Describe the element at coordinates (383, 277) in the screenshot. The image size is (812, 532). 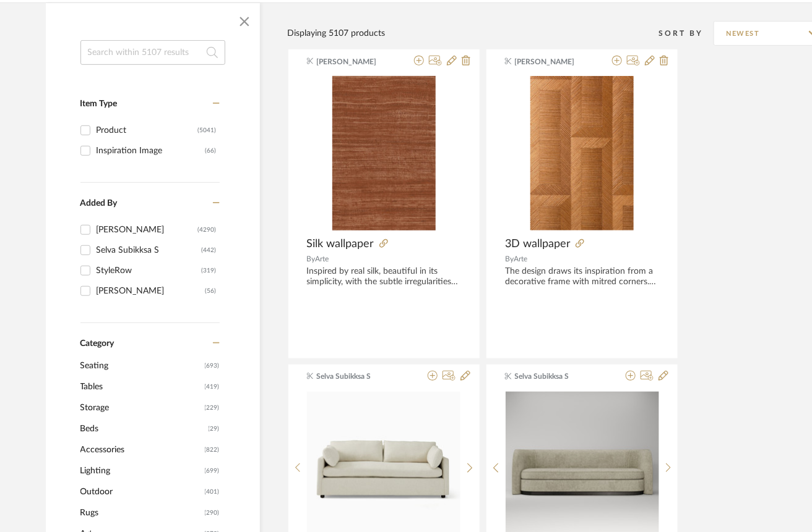
I see `div: Inspired by real silk, beautiful in its simplicity, with the subtle irregularities of silk fabric...` at that location.